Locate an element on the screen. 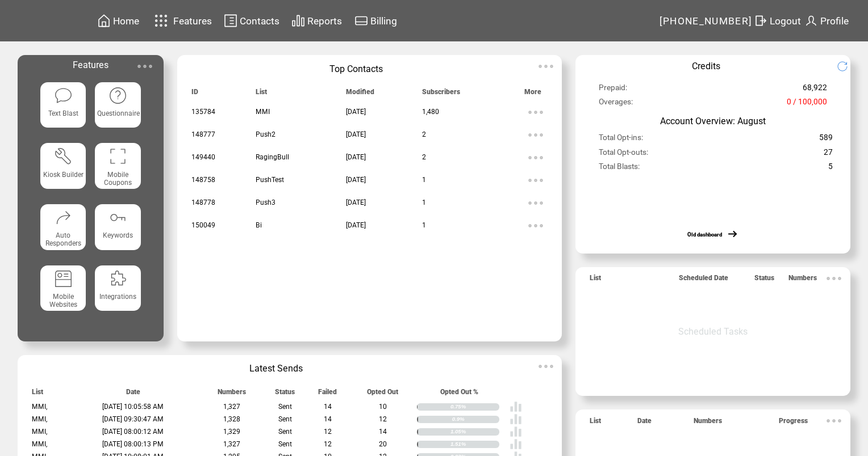  img: home.svg is located at coordinates (104, 21).